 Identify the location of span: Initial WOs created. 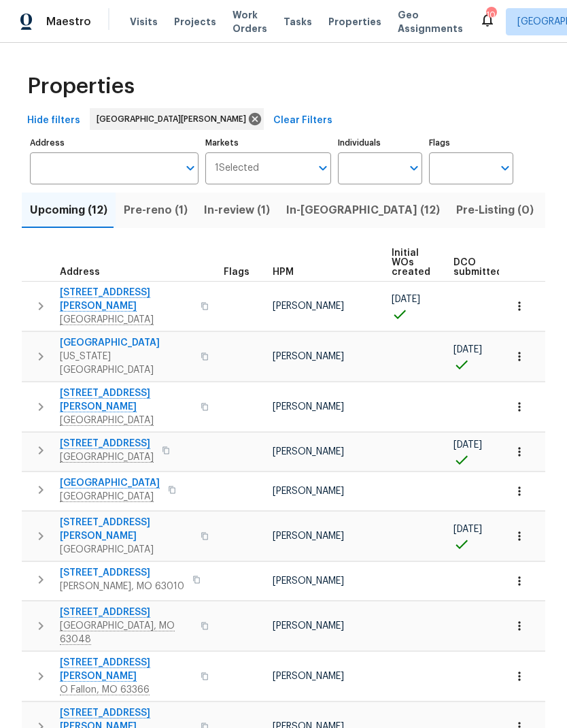
(411, 263).